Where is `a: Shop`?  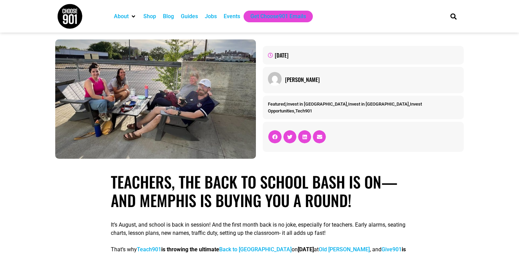 a: Shop is located at coordinates (150, 16).